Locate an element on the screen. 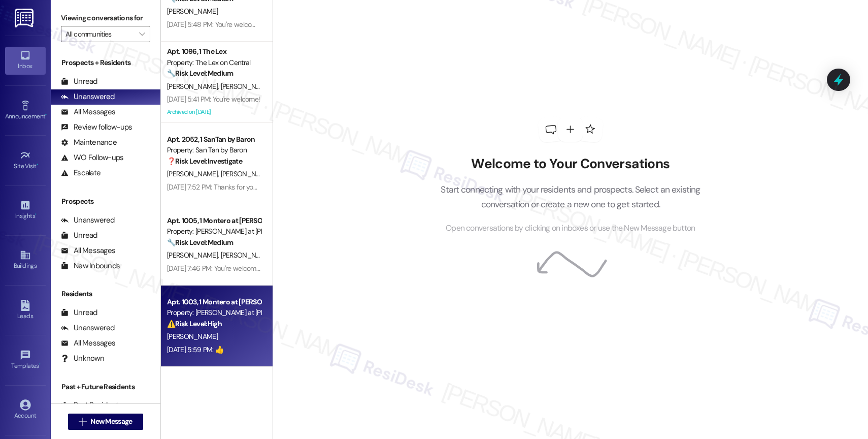 The image size is (868, 439). a: Templates • is located at coordinates (26, 360).